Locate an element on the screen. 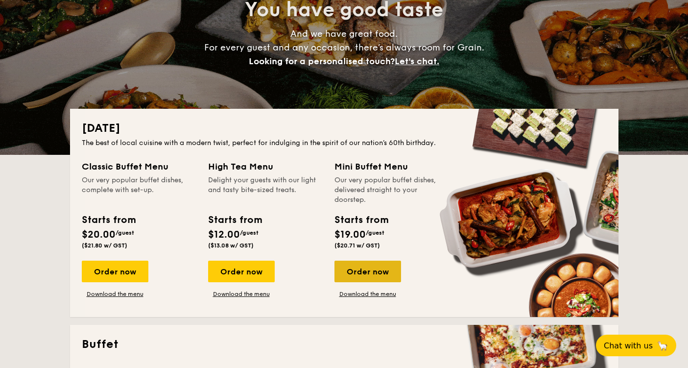 The width and height of the screenshot is (688, 368). span: ($13.08 w/ GST) is located at coordinates (231, 245).